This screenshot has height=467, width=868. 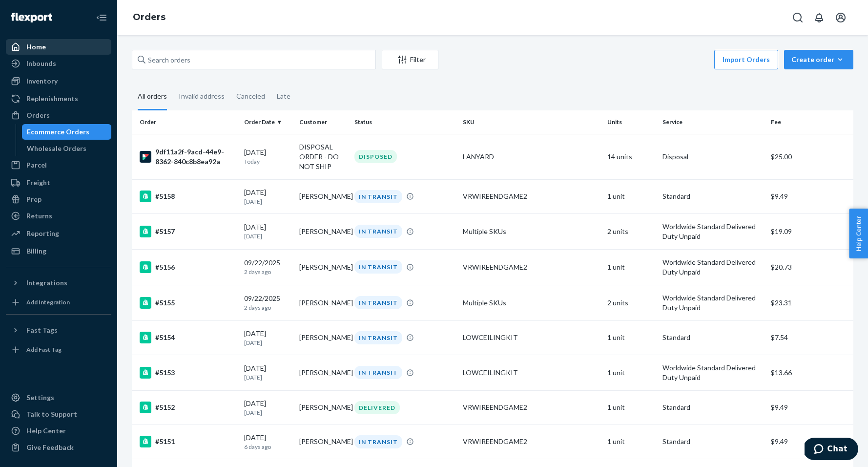 I want to click on div: Add Integration, so click(x=48, y=302).